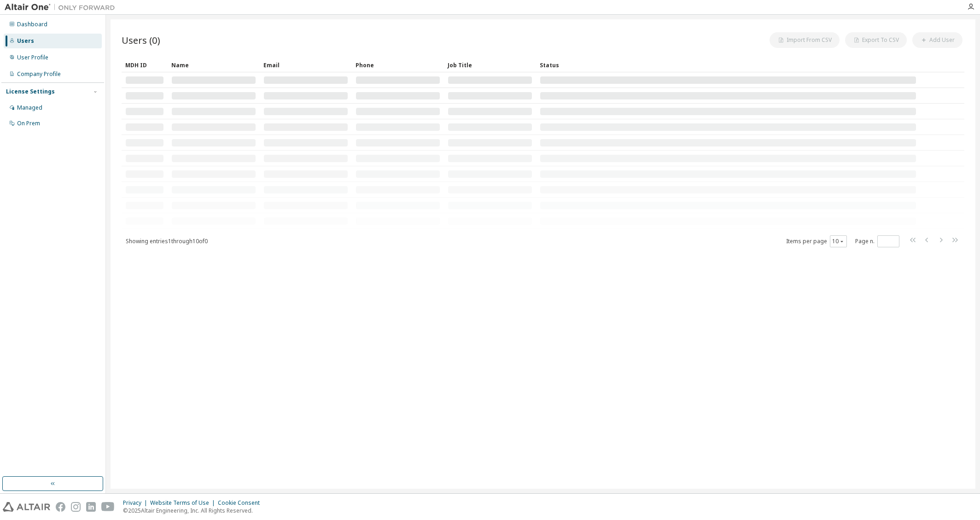  I want to click on div: Dashboard, so click(33, 24).